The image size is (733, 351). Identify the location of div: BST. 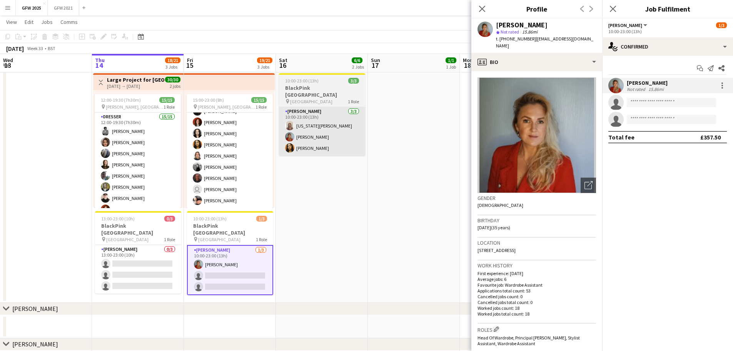
(52, 48).